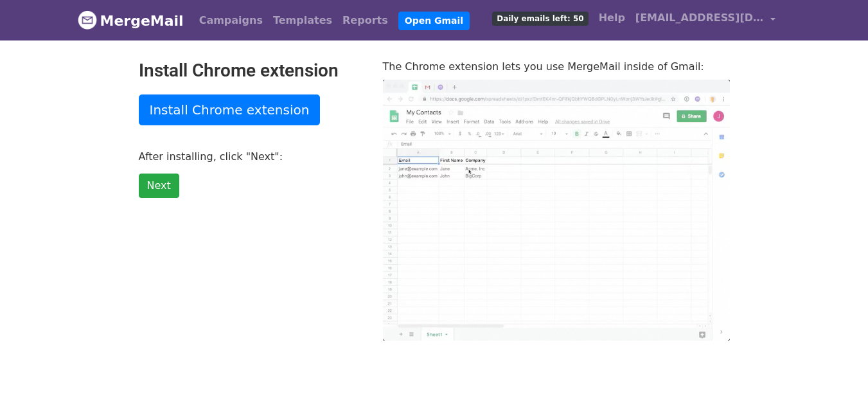  What do you see at coordinates (130, 21) in the screenshot?
I see `a: MergeMail` at bounding box center [130, 21].